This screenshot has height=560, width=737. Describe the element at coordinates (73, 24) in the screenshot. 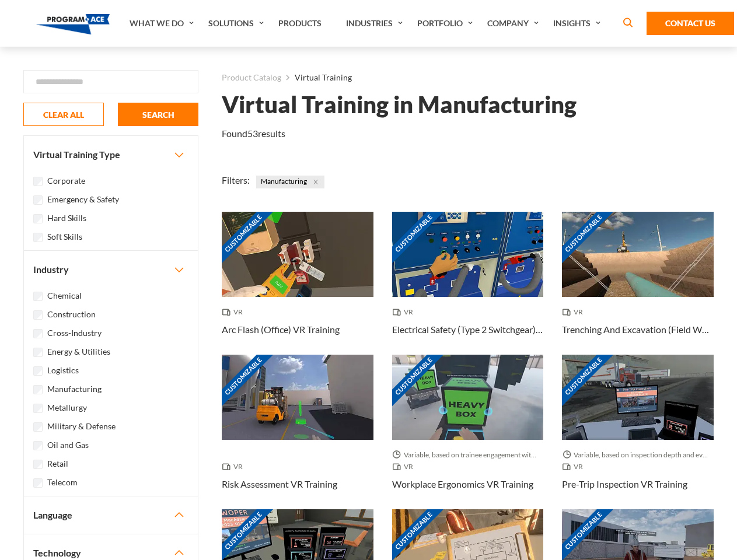

I see `img: Program-Ace` at that location.